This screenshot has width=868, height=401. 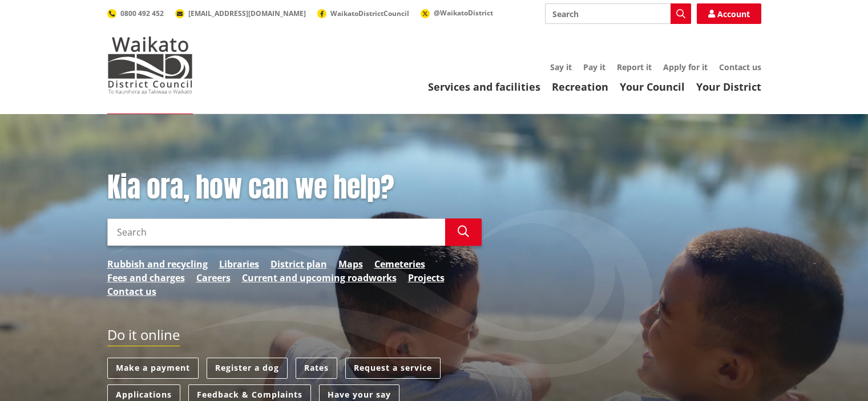 What do you see at coordinates (484, 87) in the screenshot?
I see `a: Services and facilities` at bounding box center [484, 87].